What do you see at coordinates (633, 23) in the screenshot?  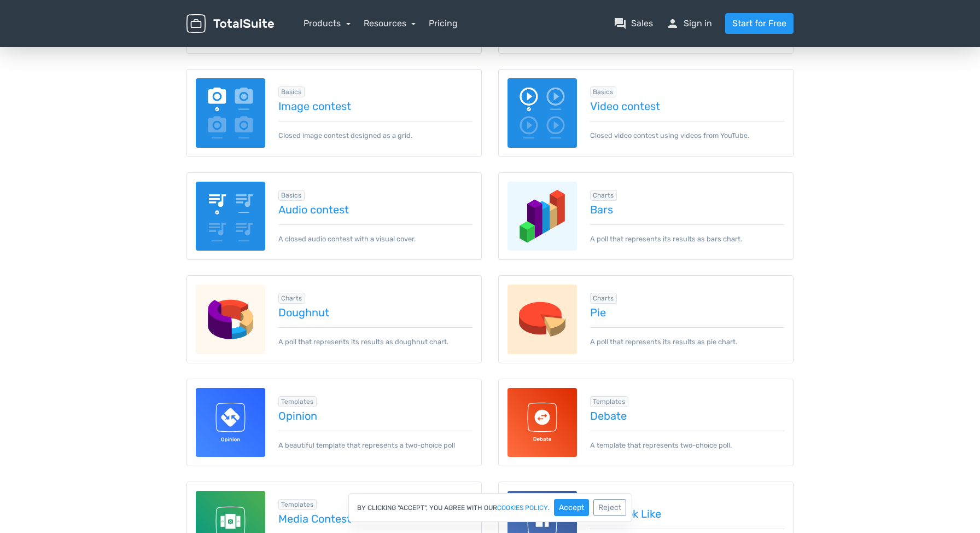 I see `a: question_answerSales` at bounding box center [633, 23].